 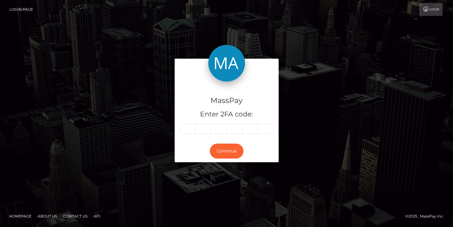 I want to click on a: Homepage, so click(x=20, y=216).